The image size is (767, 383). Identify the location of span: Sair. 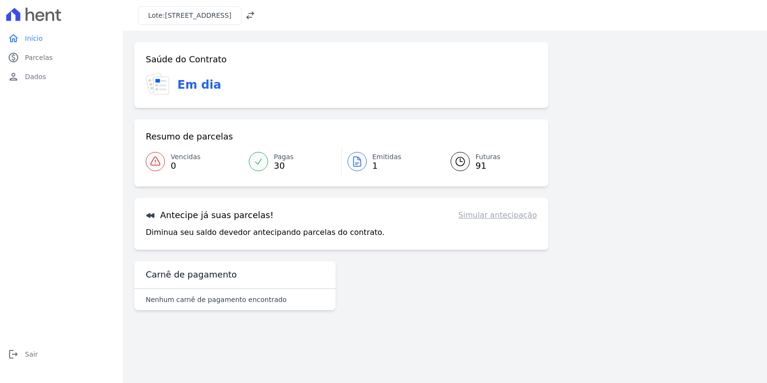
(31, 354).